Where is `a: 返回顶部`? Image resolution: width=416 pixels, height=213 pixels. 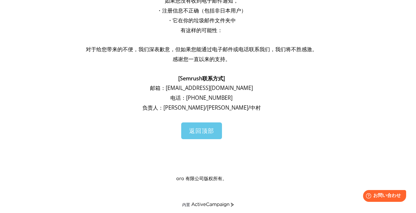
a: 返回顶部 is located at coordinates (201, 131).